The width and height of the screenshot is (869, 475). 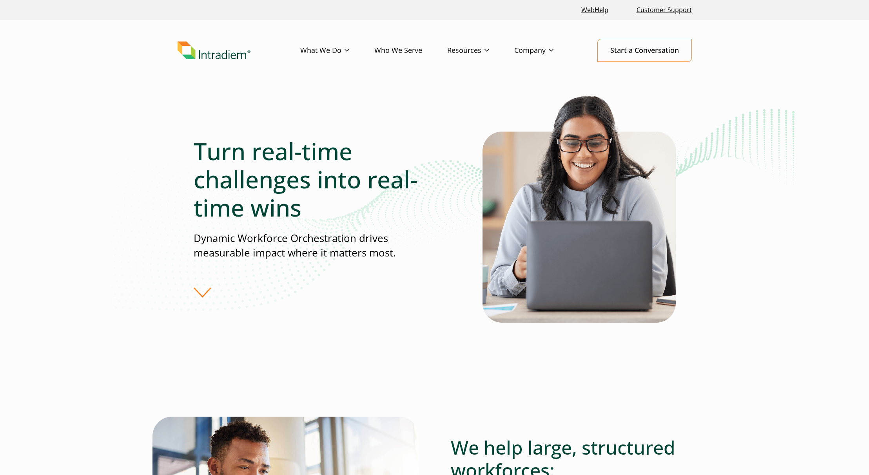 What do you see at coordinates (579, 208) in the screenshot?
I see `img: Solutions for Contact Center Teams` at bounding box center [579, 208].